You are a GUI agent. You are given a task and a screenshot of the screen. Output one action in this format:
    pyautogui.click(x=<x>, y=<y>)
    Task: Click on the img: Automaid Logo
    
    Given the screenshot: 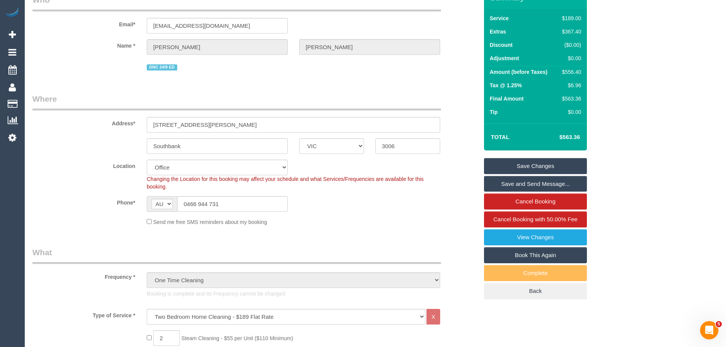 What is the action you would take?
    pyautogui.click(x=12, y=13)
    